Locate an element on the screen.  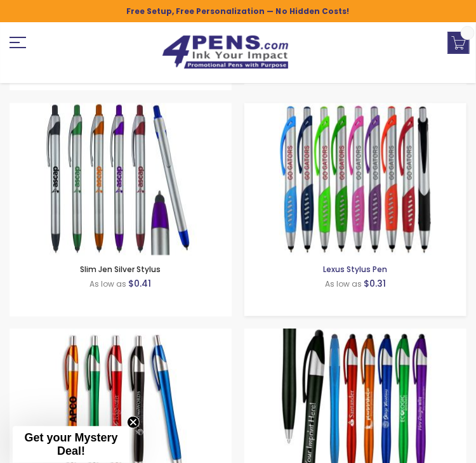
a: TouchWrite Query Stylus Pen is located at coordinates (355, 333).